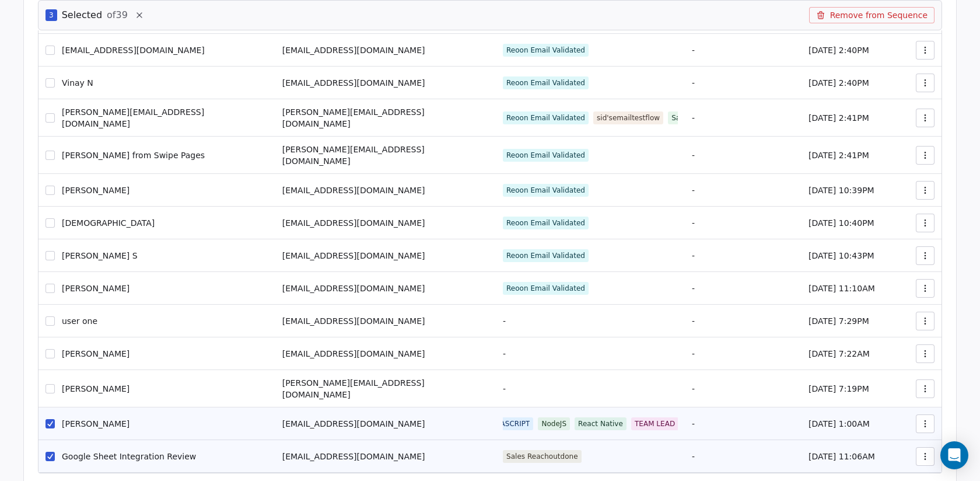 This screenshot has width=980, height=481. I want to click on span: Google Sheet Integration Review, so click(129, 456).